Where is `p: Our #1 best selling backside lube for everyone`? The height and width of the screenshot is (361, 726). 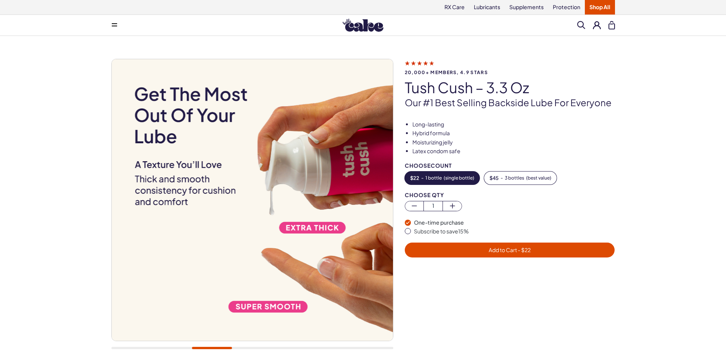 p: Our #1 best selling backside lube for everyone is located at coordinates (510, 103).